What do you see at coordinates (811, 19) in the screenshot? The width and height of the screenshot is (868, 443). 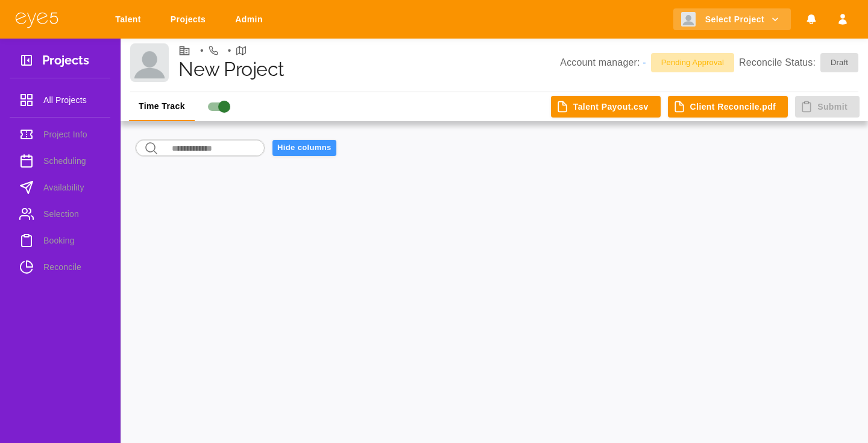 I see `button: Notifications` at bounding box center [811, 19].